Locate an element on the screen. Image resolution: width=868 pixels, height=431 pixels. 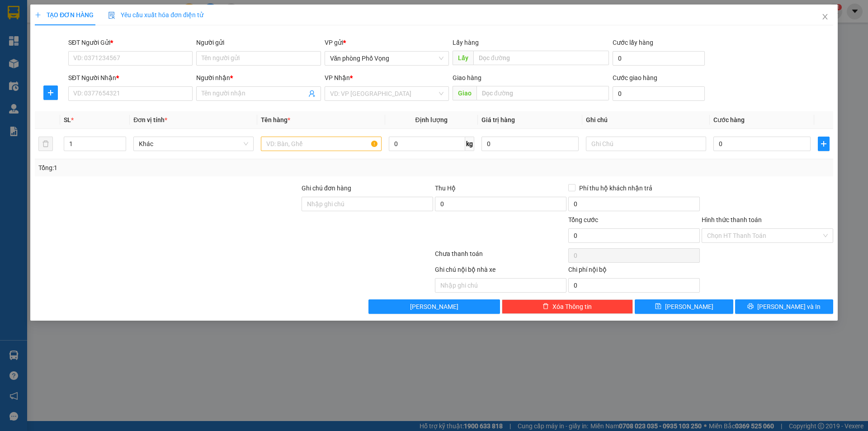
div: Người gửi is located at coordinates (258, 42).